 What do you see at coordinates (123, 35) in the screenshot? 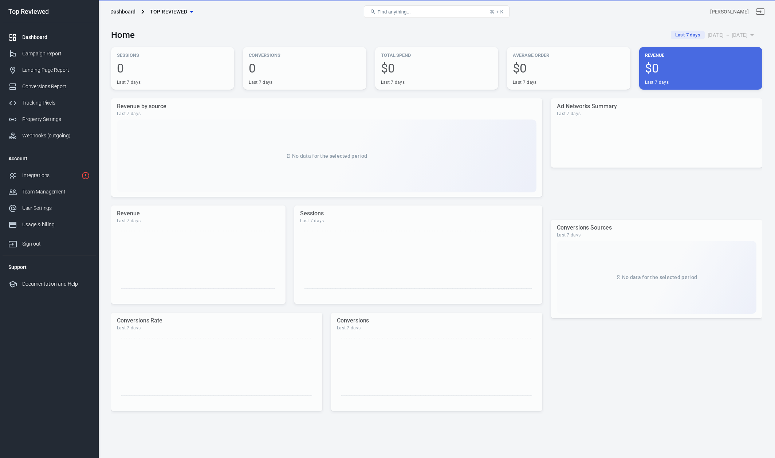
I see `h3: Home` at bounding box center [123, 35].